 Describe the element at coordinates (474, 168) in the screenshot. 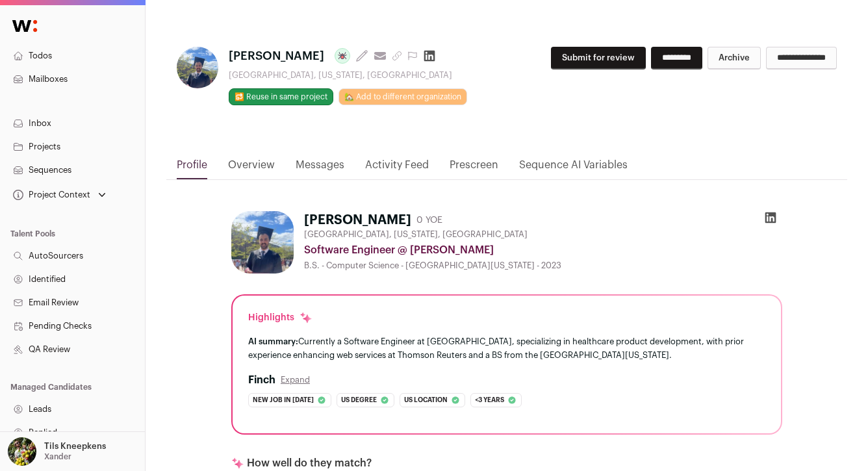

I see `a: Prescreen` at that location.